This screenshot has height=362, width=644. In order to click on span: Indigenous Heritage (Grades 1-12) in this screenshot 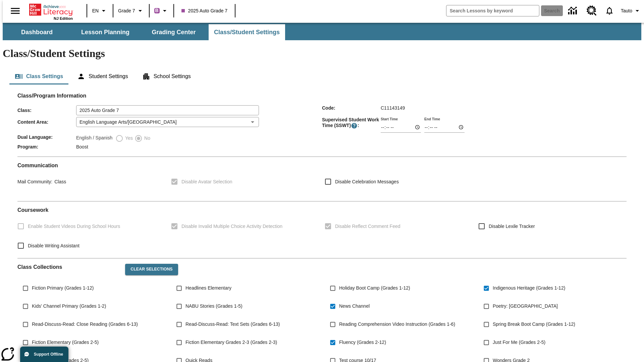, I will do `click(529, 288)`.